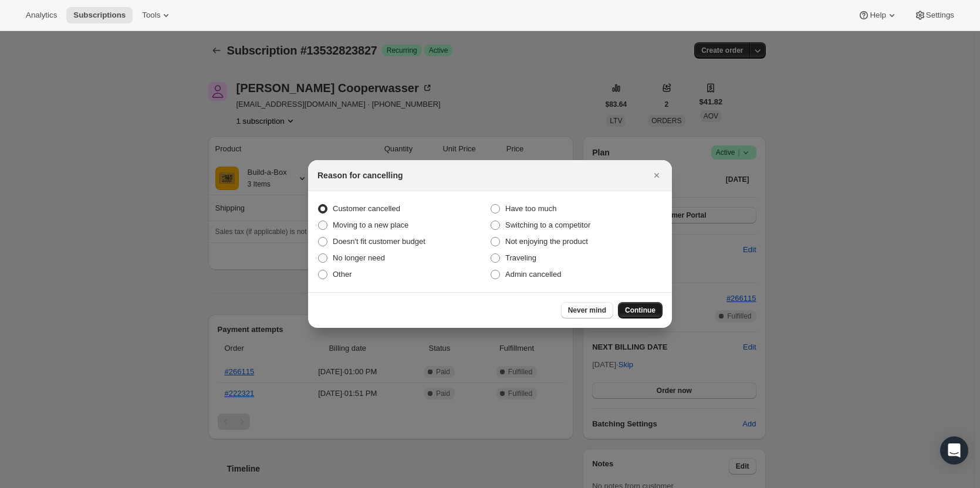 The width and height of the screenshot is (980, 488). What do you see at coordinates (641, 311) in the screenshot?
I see `span: Continue` at bounding box center [641, 311].